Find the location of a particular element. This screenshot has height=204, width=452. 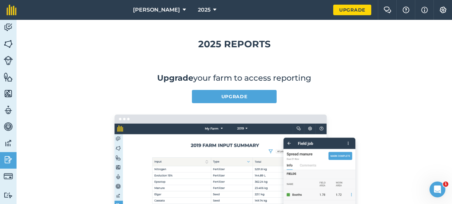

span: 2025 is located at coordinates (204, 10).